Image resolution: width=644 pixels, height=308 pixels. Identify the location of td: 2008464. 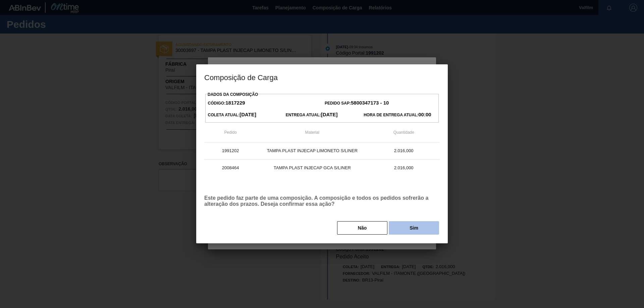
(230, 168).